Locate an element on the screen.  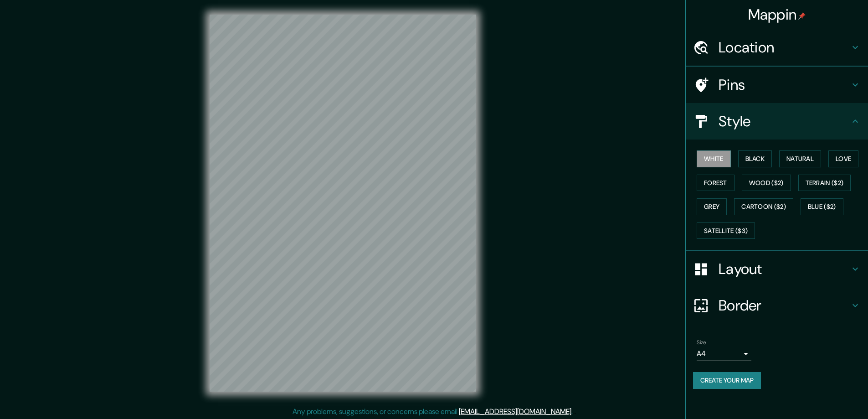
button: Create your map is located at coordinates (727, 380).